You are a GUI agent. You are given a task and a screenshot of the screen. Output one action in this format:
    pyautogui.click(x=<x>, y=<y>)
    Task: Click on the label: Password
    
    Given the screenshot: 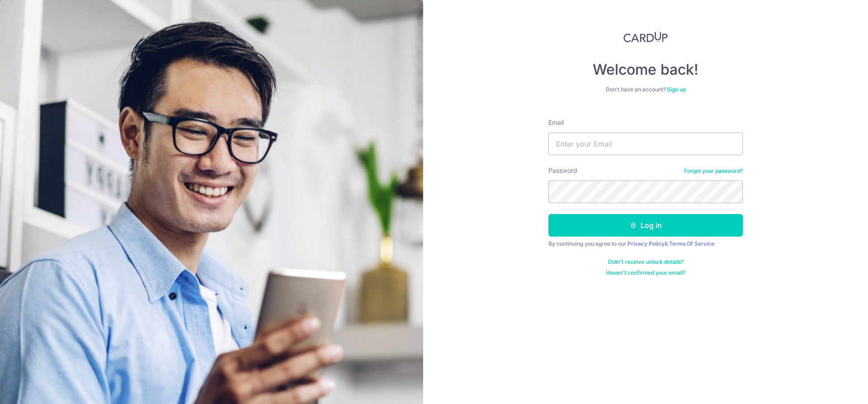 What is the action you would take?
    pyautogui.click(x=563, y=171)
    